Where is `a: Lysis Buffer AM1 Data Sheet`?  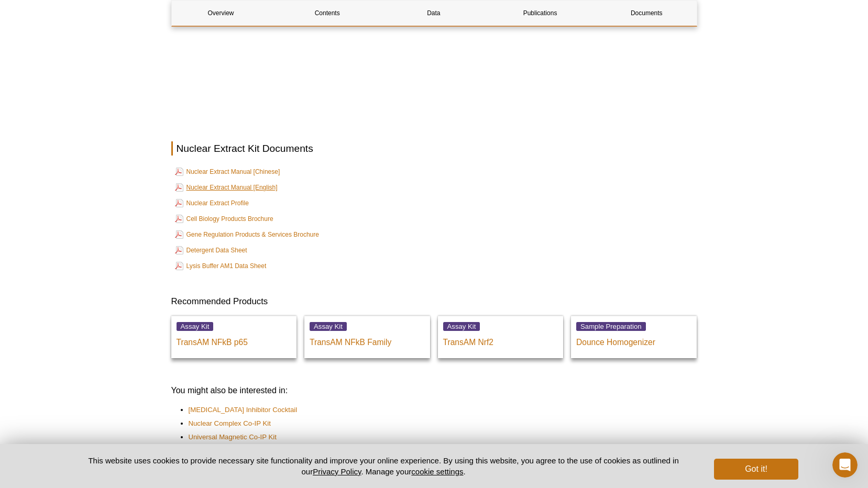 a: Lysis Buffer AM1 Data Sheet is located at coordinates (220, 266).